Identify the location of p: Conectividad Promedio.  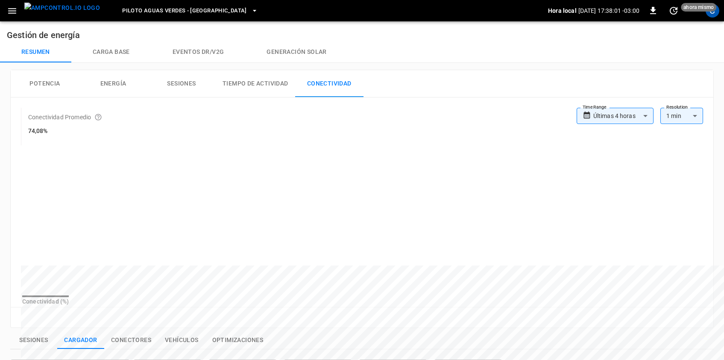
(59, 117).